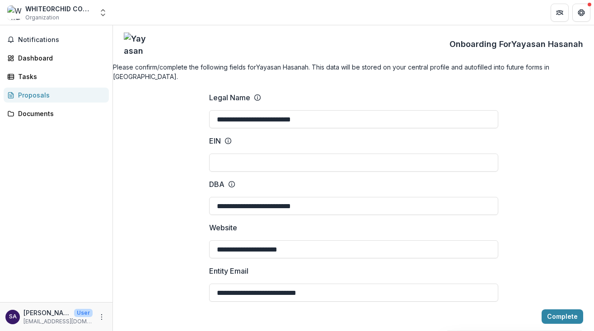  What do you see at coordinates (215, 141) in the screenshot?
I see `p: EIN` at bounding box center [215, 141].